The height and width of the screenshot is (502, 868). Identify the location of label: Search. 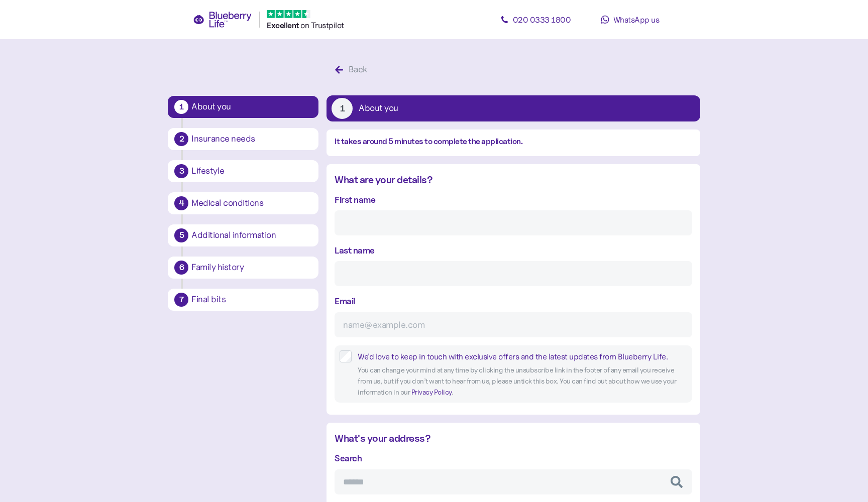
(348, 458).